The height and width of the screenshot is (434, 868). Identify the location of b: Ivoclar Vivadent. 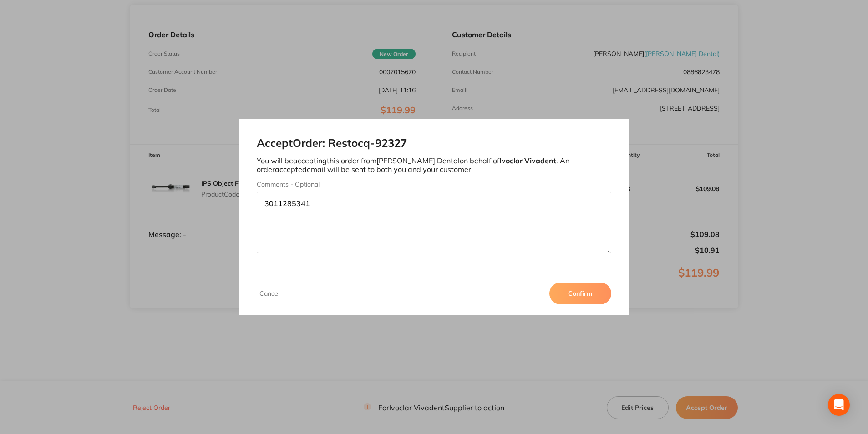
(528, 161).